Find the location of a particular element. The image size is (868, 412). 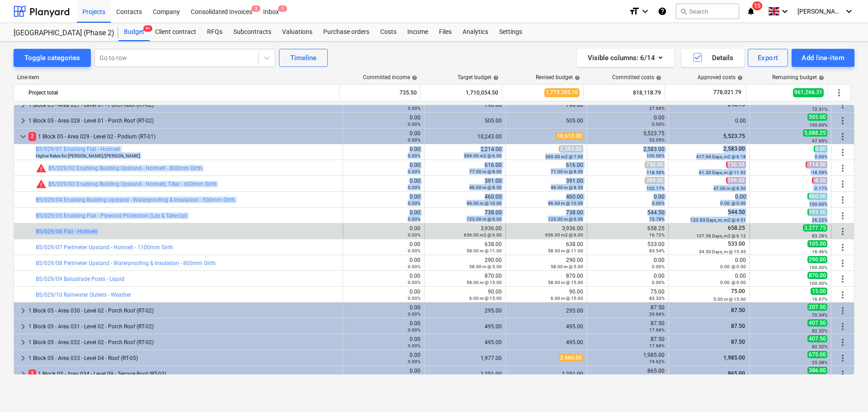

span: 218.75 is located at coordinates (736, 104).